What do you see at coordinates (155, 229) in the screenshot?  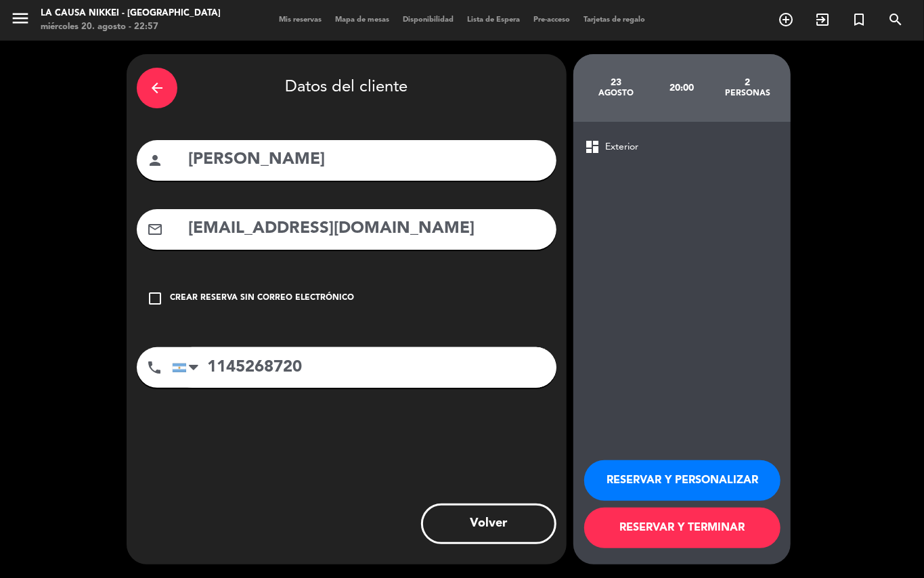 I see `i: mail_outline` at bounding box center [155, 229].